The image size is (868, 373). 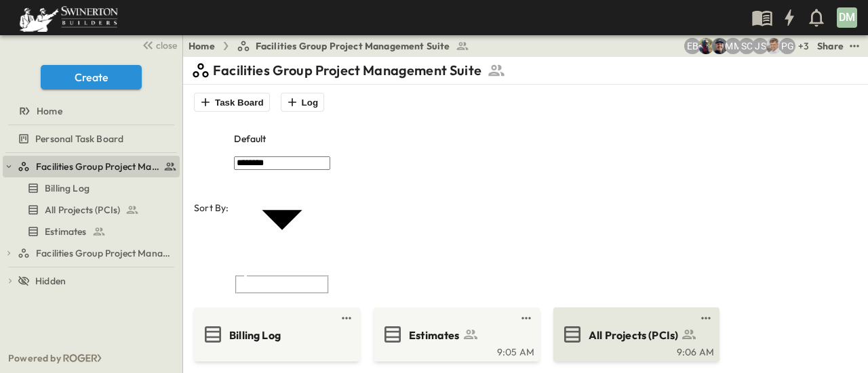 I want to click on div: Default, so click(x=282, y=139).